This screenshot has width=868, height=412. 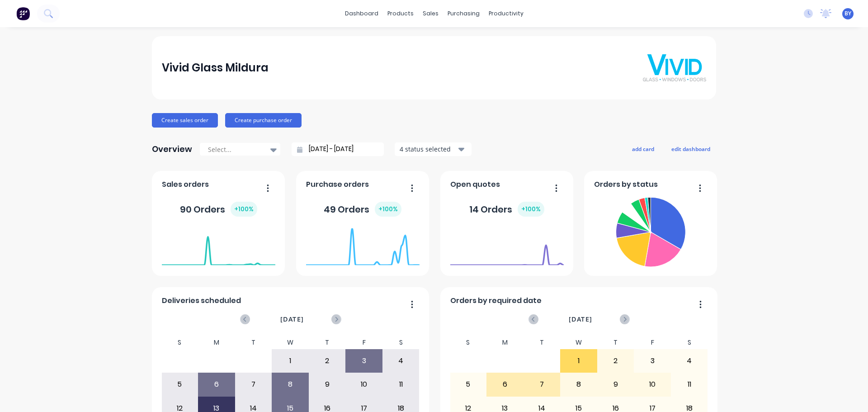 I want to click on div: sales, so click(x=431, y=14).